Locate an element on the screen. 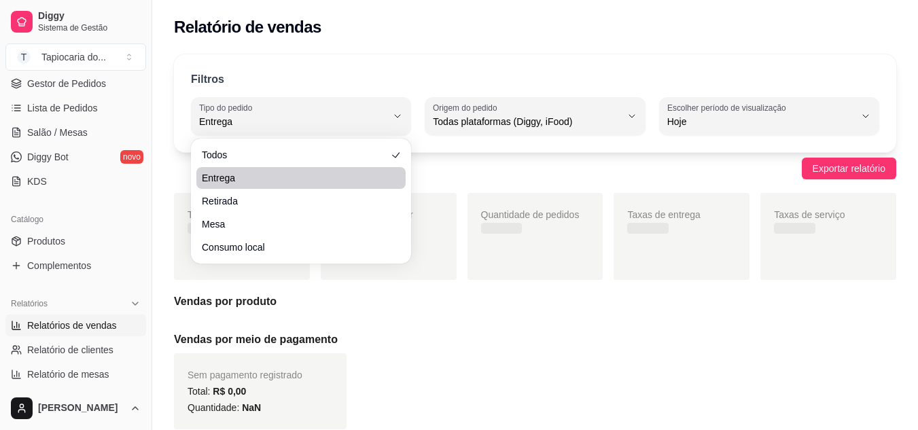 The image size is (918, 430). span: KDS is located at coordinates (37, 181).